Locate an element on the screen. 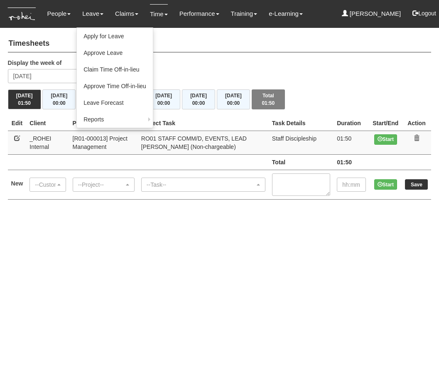  input: hh:mm is located at coordinates (351, 184).